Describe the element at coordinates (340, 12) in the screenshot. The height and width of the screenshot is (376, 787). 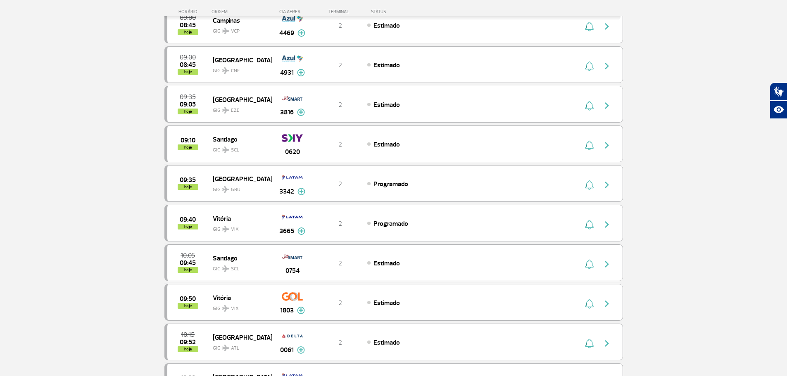
I see `div: TERMINAL` at that location.